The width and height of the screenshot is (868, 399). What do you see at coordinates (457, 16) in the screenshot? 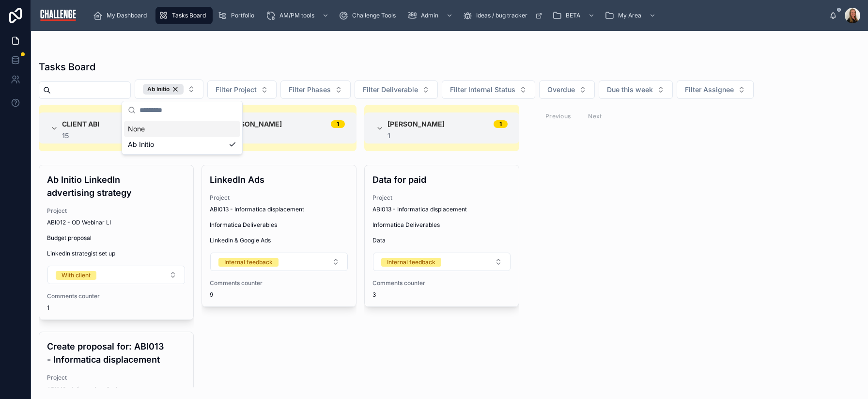
I see `div: scrollable content` at bounding box center [457, 16].